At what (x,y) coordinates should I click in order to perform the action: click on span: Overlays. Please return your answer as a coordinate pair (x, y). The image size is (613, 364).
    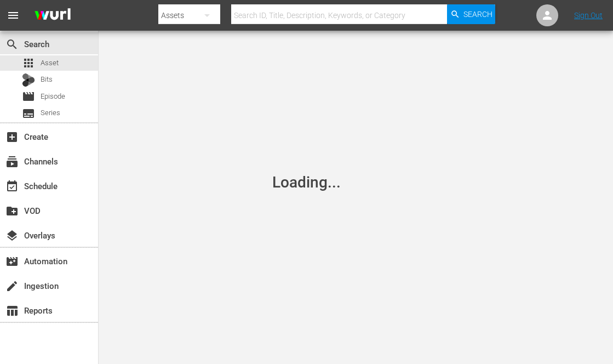
    Looking at the image, I should click on (12, 235).